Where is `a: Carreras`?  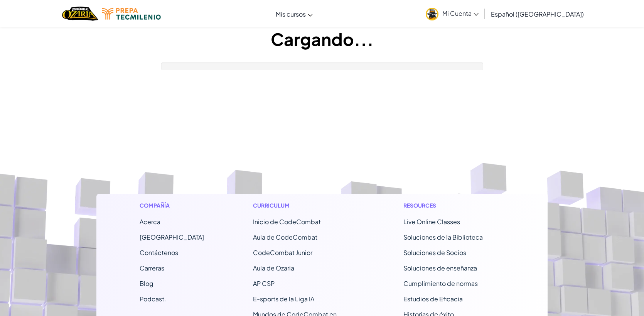
a: Carreras is located at coordinates (152, 268).